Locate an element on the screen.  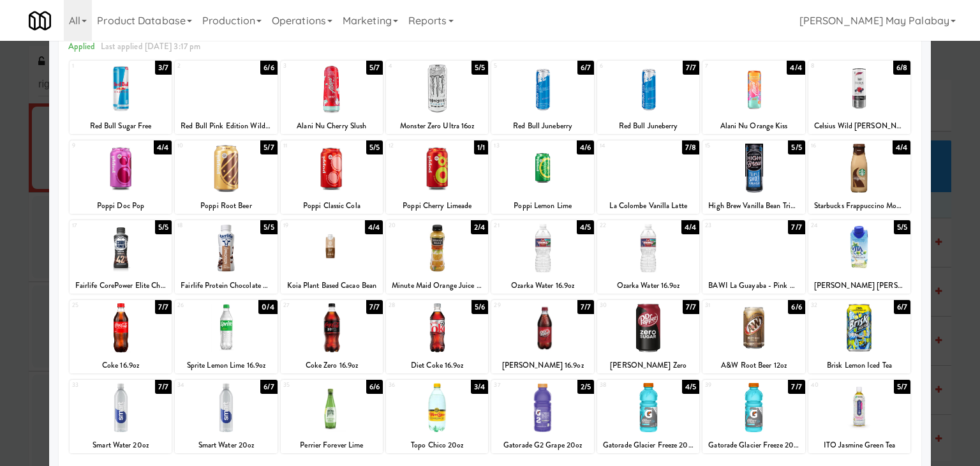
div: 405/7ITO Jasmine Green Tea is located at coordinates (860, 416).